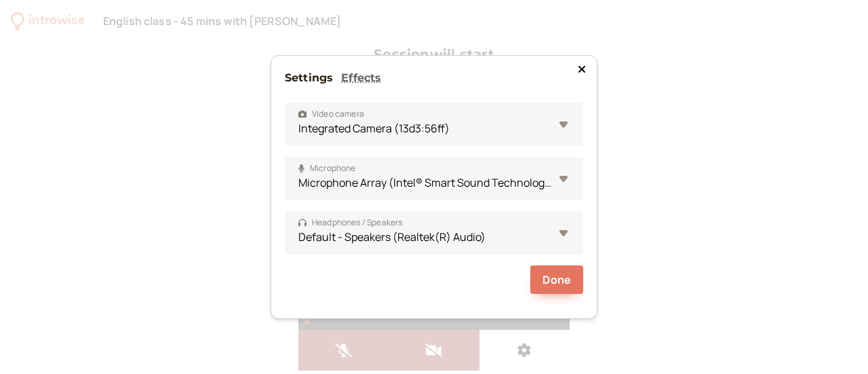 This screenshot has height=374, width=868. Describe the element at coordinates (309, 78) in the screenshot. I see `button: Settings` at that location.